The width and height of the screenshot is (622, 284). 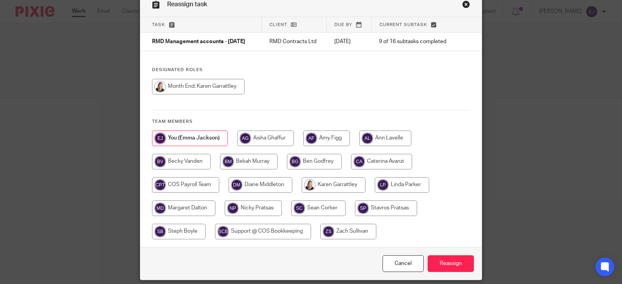 I want to click on span: Client, so click(x=278, y=24).